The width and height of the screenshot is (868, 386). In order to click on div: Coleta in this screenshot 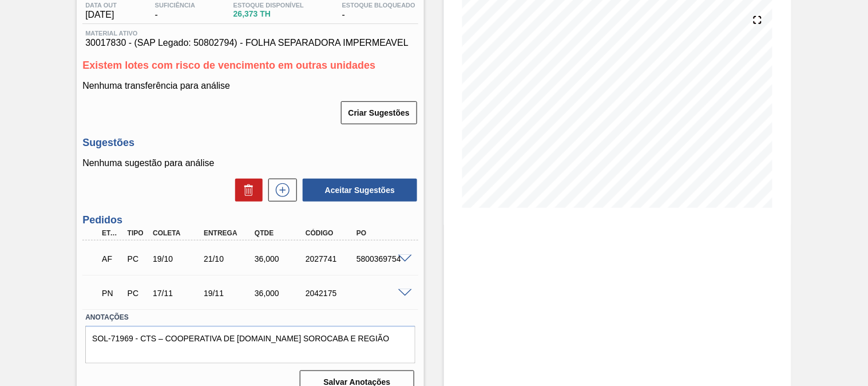, I will do `click(178, 233)`.